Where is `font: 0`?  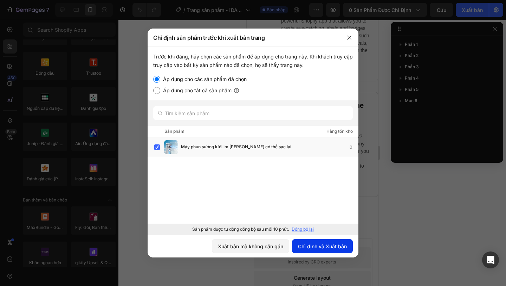
font: 0 is located at coordinates (351, 147).